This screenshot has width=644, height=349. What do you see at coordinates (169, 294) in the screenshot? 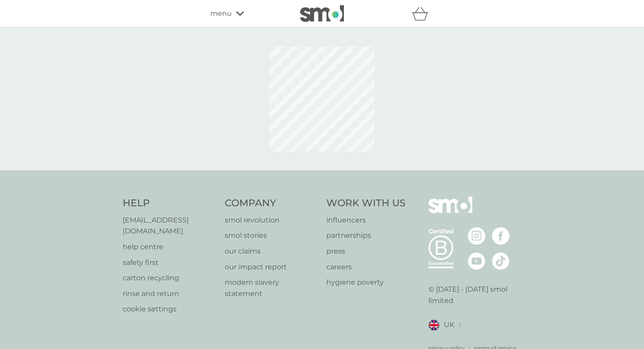
I see `p: rinse and return` at bounding box center [169, 294].